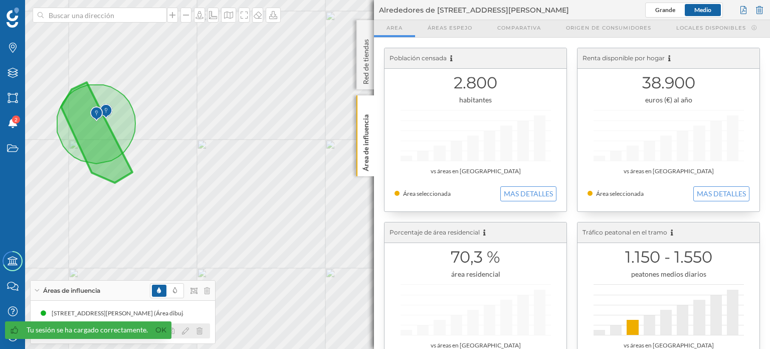  Describe the element at coordinates (703, 10) in the screenshot. I see `span: Medio` at that location.